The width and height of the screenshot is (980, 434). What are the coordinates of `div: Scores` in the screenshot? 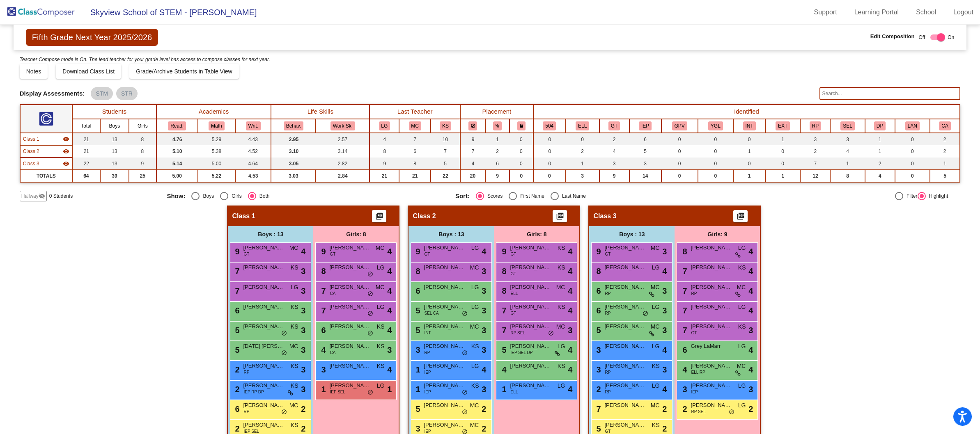 It's located at (493, 196).